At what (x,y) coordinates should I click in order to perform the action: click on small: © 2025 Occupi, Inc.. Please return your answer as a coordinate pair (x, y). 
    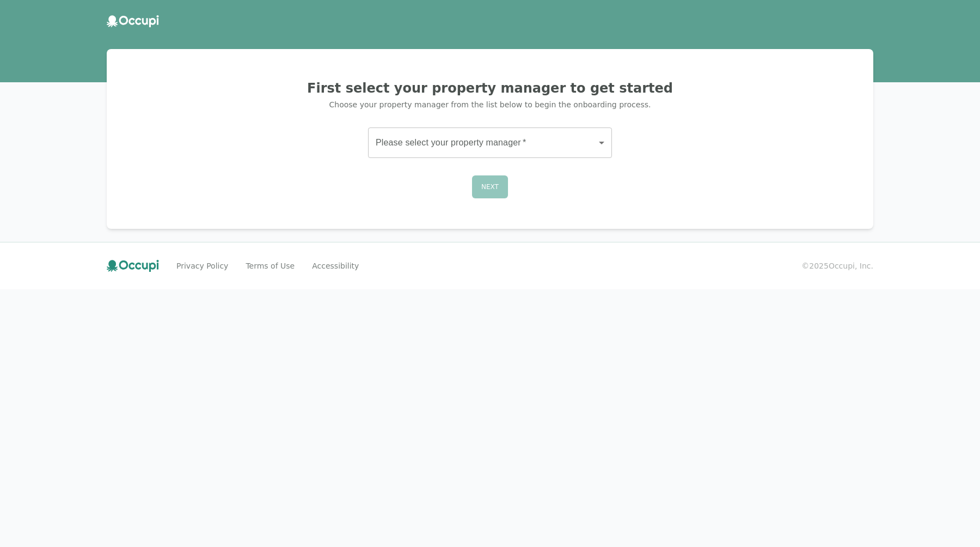
    Looking at the image, I should click on (837, 266).